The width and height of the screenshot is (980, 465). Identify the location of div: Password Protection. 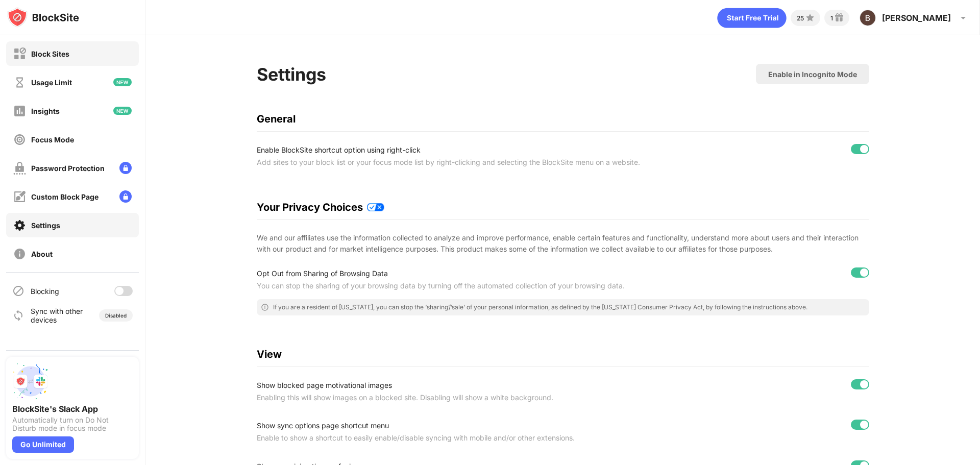
(68, 168).